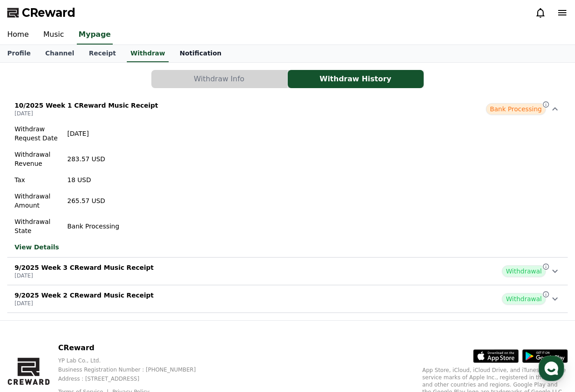 This screenshot has height=392, width=575. I want to click on a: Notification, so click(201, 53).